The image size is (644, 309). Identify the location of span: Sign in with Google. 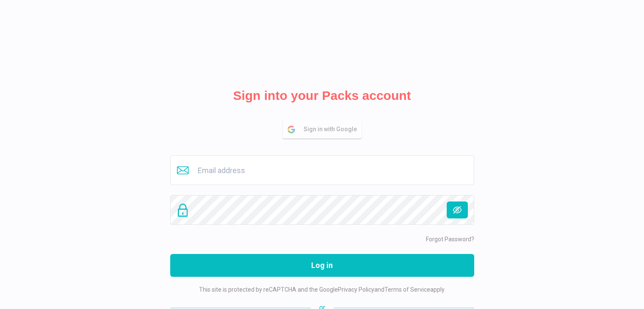
(333, 129).